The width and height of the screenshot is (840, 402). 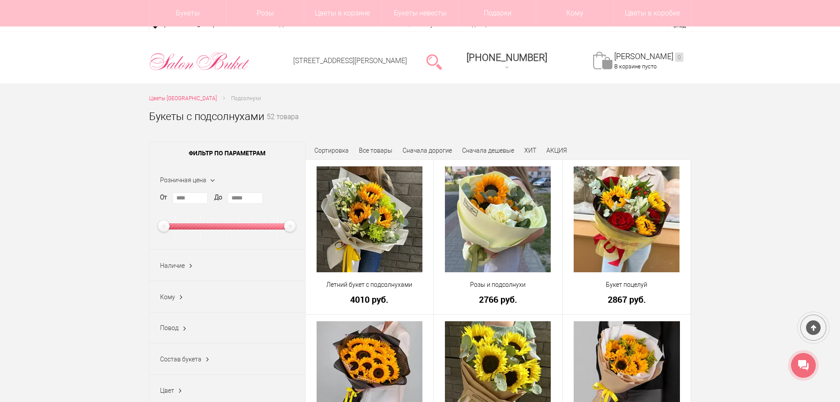 What do you see at coordinates (206, 116) in the screenshot?
I see `h1: Букеты с подсолнухами` at bounding box center [206, 116].